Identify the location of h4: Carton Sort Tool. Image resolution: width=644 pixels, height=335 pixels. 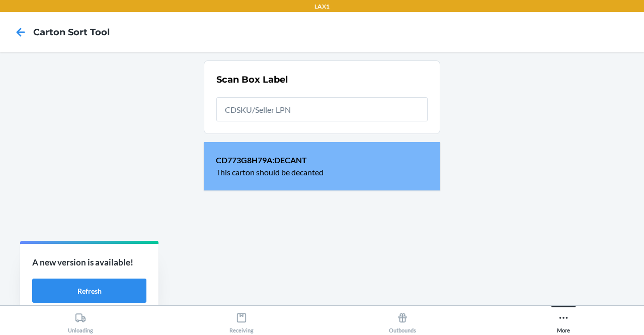
(71, 32).